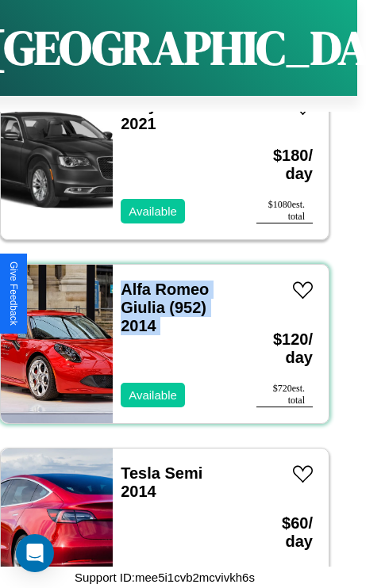  Describe the element at coordinates (284, 211) in the screenshot. I see `div: $ 1080 est. total` at that location.